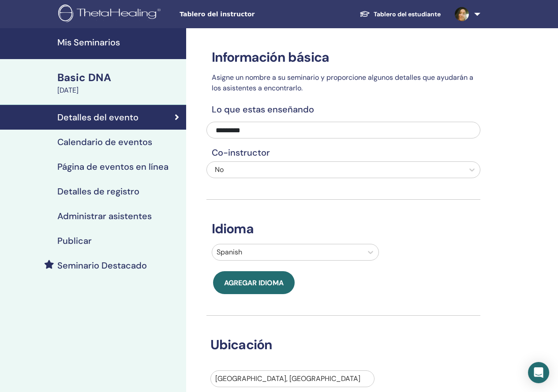  Describe the element at coordinates (343, 229) in the screenshot. I see `h3: Idioma` at that location.